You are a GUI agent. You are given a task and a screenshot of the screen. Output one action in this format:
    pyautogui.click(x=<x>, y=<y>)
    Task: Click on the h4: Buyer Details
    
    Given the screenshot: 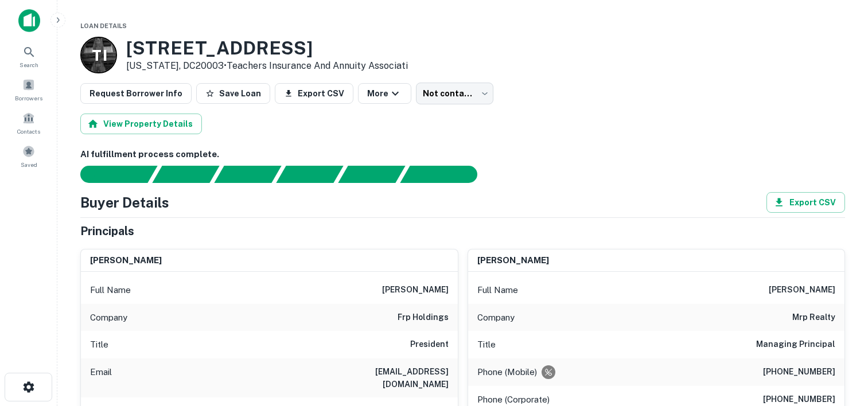 What is the action you would take?
    pyautogui.click(x=124, y=202)
    